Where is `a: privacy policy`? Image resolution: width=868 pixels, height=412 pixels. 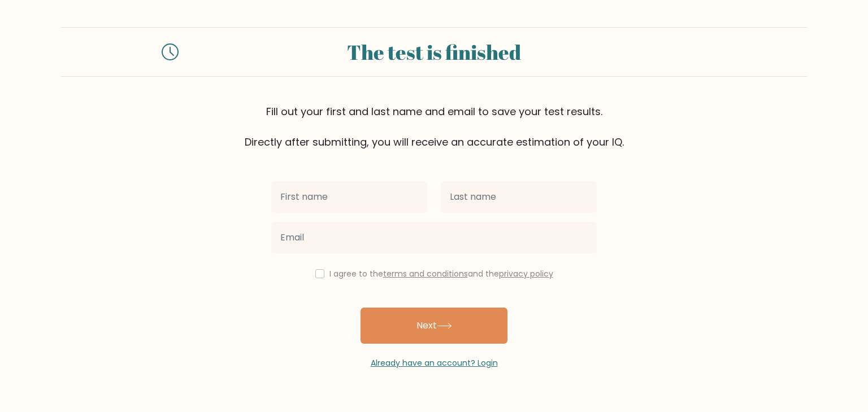 a: privacy policy is located at coordinates (526, 274).